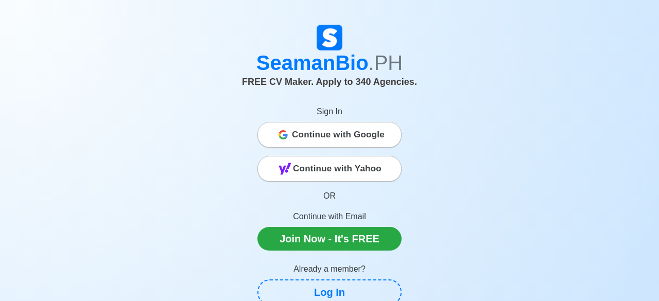 This screenshot has height=301, width=659. Describe the element at coordinates (329, 217) in the screenshot. I see `p: Continue with Email` at that location.